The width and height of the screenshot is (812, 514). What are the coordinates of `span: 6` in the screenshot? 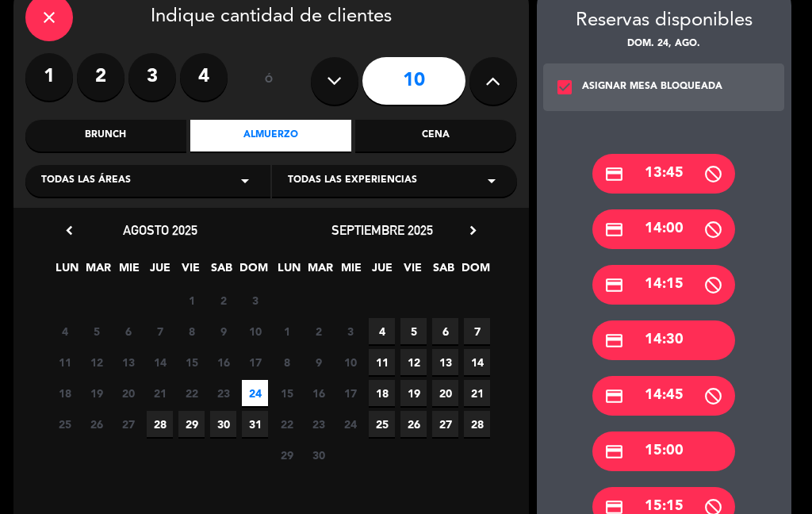 It's located at (128, 330).